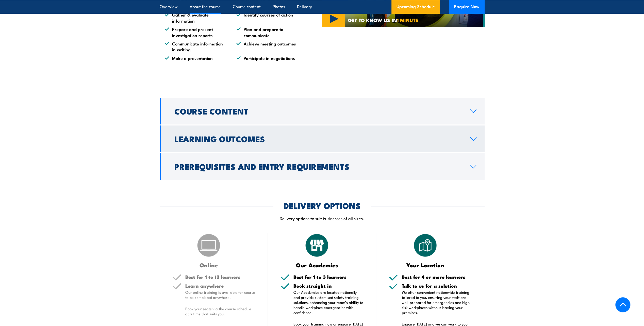  Describe the element at coordinates (268, 18) in the screenshot. I see `li: Identify courses of action` at that location.